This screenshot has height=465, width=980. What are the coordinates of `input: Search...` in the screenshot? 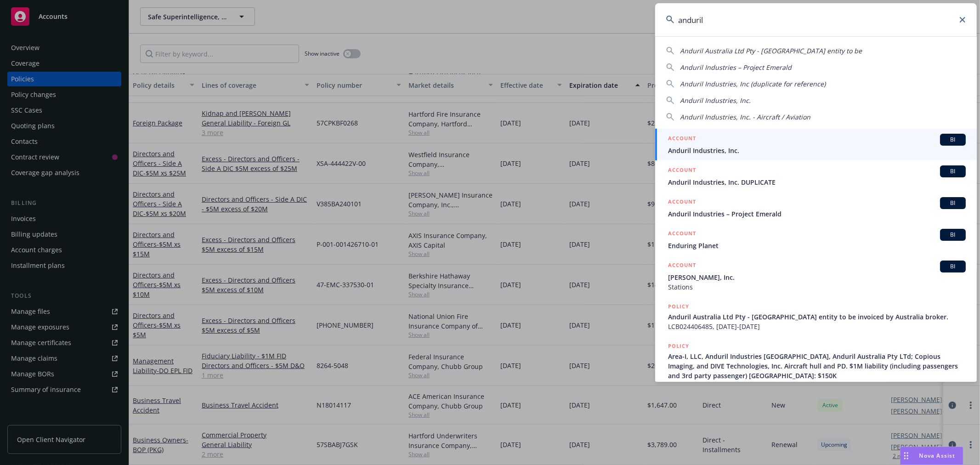 It's located at (816, 20).